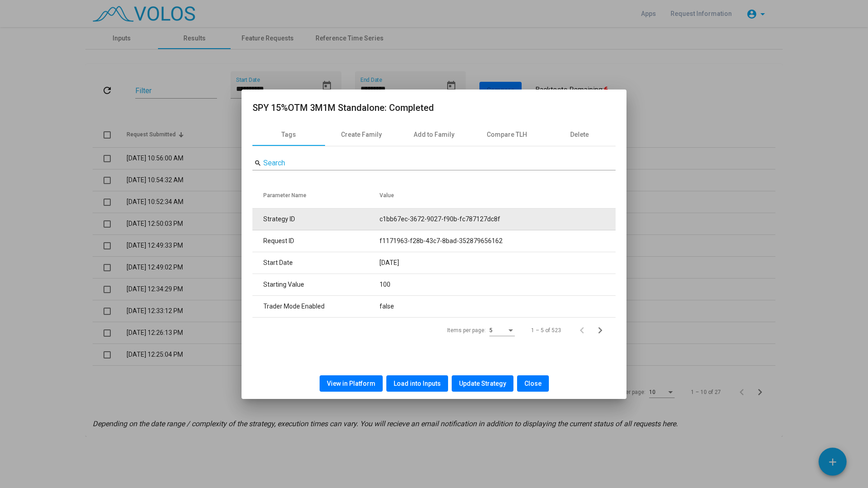 The image size is (868, 488). What do you see at coordinates (361, 134) in the screenshot?
I see `div: Create Family` at bounding box center [361, 134].